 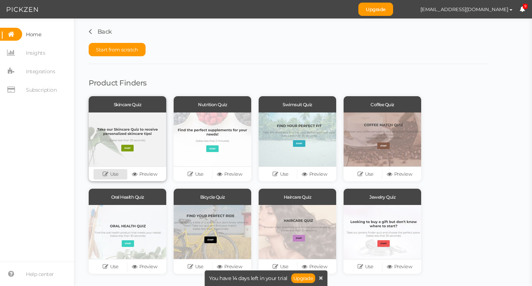 What do you see at coordinates (33, 34) in the screenshot?
I see `span: Home` at bounding box center [33, 34].